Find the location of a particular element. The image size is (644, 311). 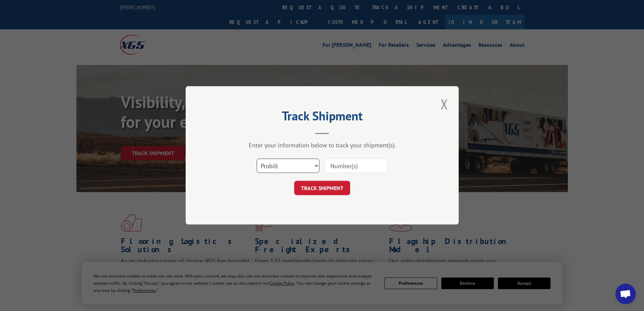

h2: Track Shipment is located at coordinates (322, 118).